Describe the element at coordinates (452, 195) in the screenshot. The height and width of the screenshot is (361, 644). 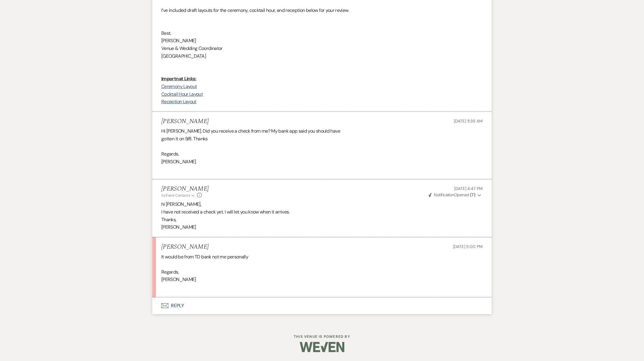
I see `span: Opened` at that location.